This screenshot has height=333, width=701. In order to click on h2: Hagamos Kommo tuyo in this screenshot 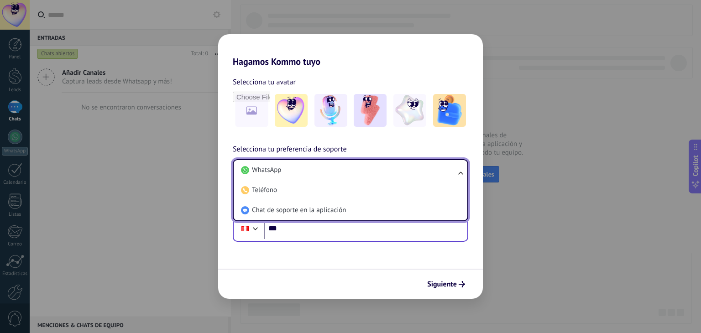, I will do `click(351, 51)`.